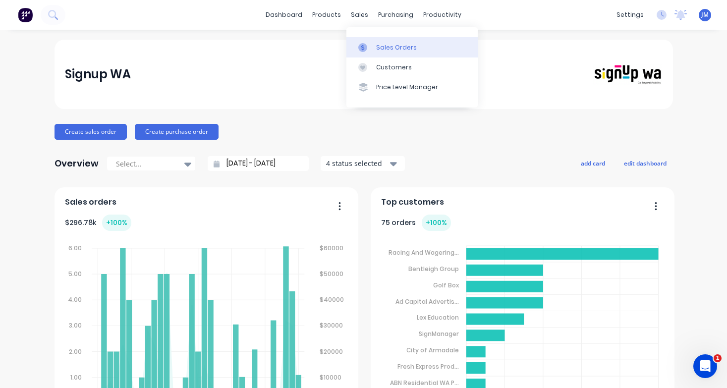 The image size is (727, 388). Describe the element at coordinates (412, 47) in the screenshot. I see `a: Sales Orders` at that location.